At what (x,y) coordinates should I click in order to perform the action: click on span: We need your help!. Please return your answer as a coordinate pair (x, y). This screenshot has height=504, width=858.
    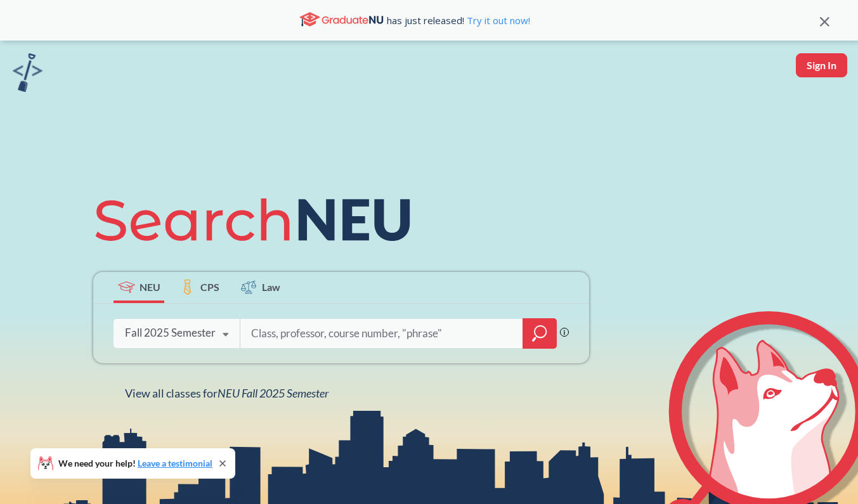
    Looking at the image, I should click on (135, 463).